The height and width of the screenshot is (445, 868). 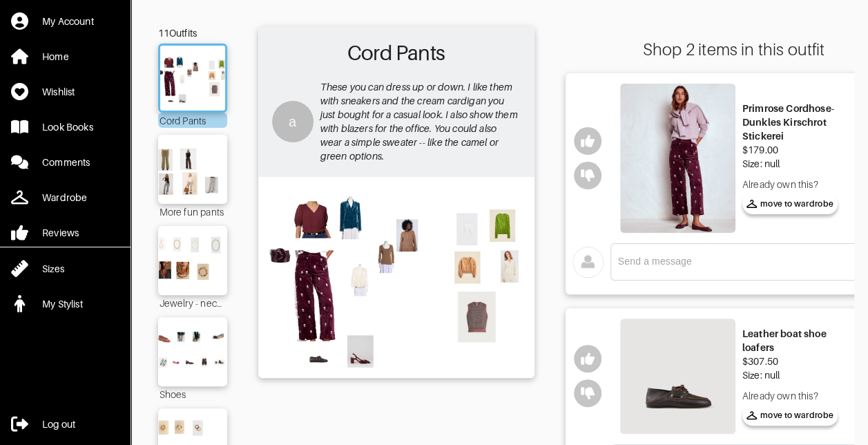 What do you see at coordinates (396, 53) in the screenshot?
I see `h2: Cord Pants` at bounding box center [396, 53].